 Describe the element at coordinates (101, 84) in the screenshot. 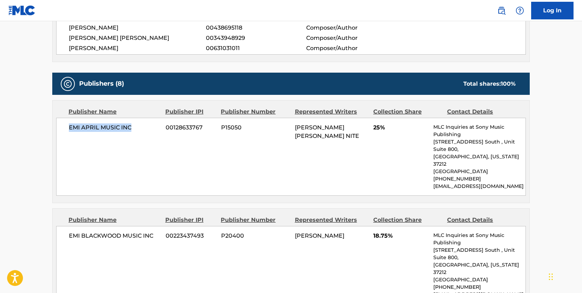

I see `h5: Publishers (8)` at that location.